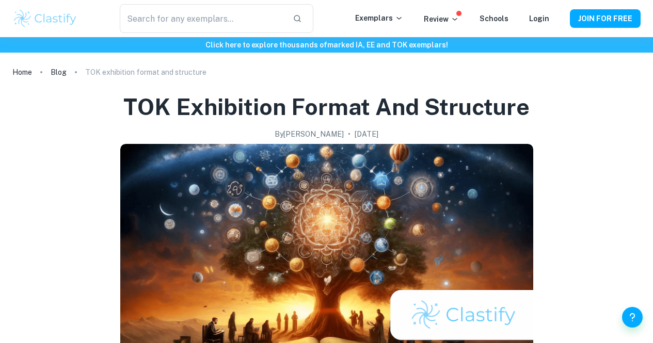 The width and height of the screenshot is (653, 343). What do you see at coordinates (145, 72) in the screenshot?
I see `p: TOK exhibition format and structure` at bounding box center [145, 72].